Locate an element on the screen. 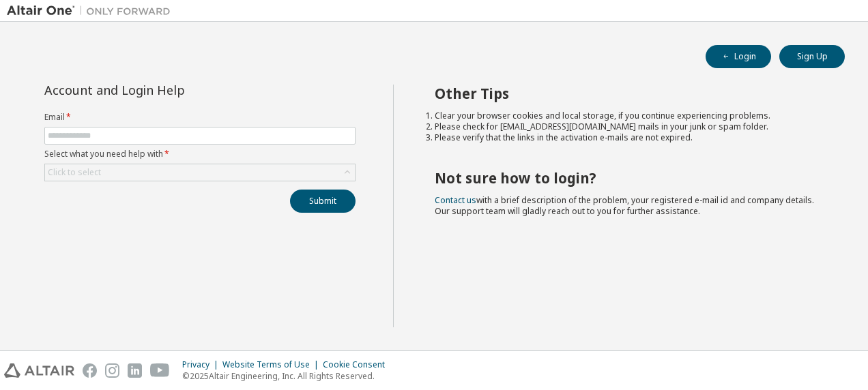 The image size is (868, 390). button: Submit is located at coordinates (322, 201).